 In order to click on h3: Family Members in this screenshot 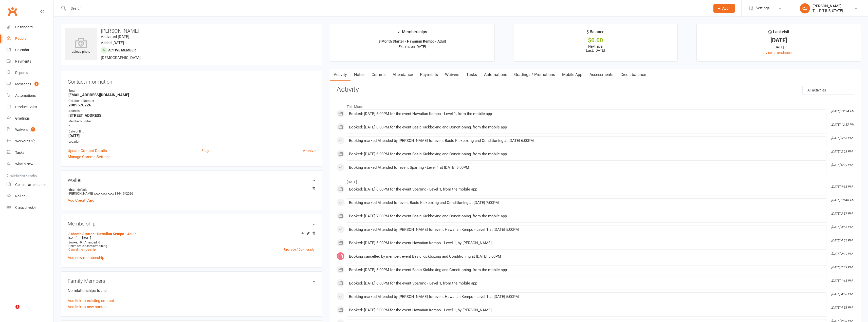, I will do `click(192, 281)`.